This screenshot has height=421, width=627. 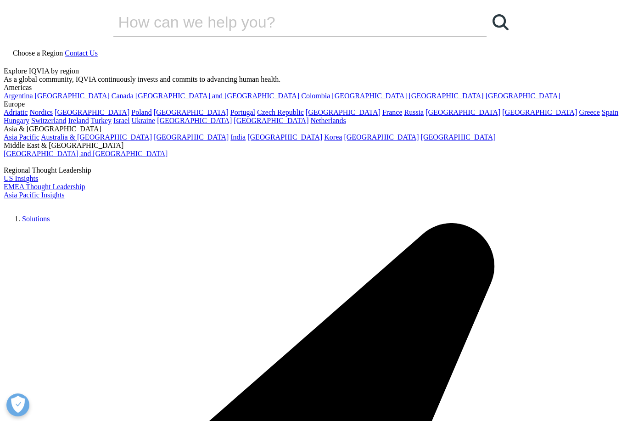 I want to click on a: Canada, so click(x=122, y=95).